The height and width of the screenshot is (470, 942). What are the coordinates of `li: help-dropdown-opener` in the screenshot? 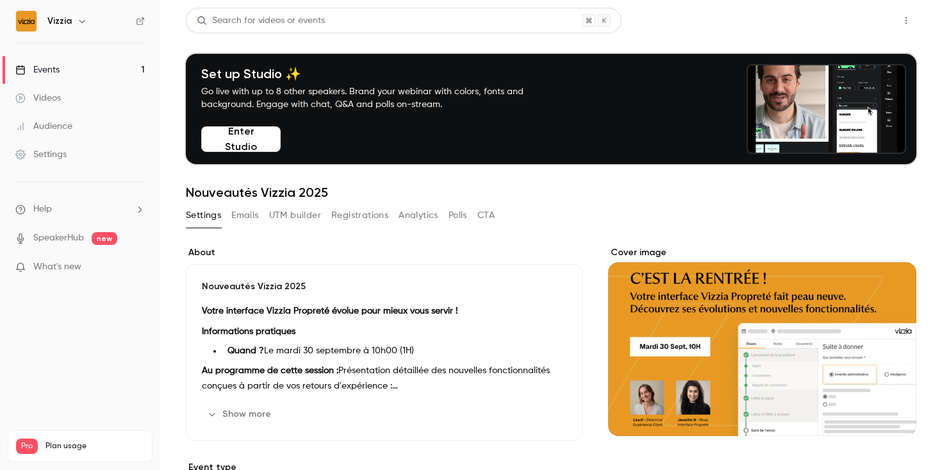 It's located at (80, 209).